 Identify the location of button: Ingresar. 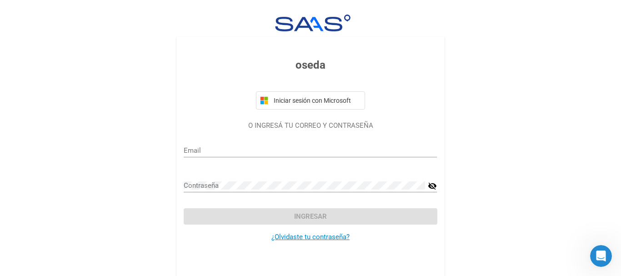
(310, 216).